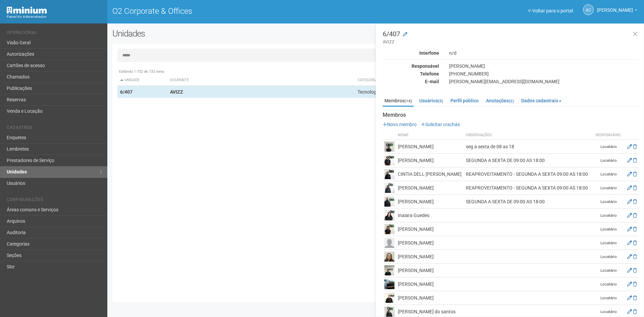 This screenshot has width=644, height=317. What do you see at coordinates (615, 7) in the screenshot?
I see `span: Ana Carla de Carvalho Silva` at bounding box center [615, 7].